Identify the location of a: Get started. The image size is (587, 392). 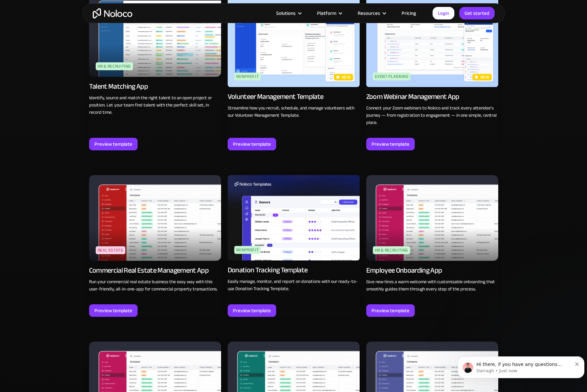
(476, 13).